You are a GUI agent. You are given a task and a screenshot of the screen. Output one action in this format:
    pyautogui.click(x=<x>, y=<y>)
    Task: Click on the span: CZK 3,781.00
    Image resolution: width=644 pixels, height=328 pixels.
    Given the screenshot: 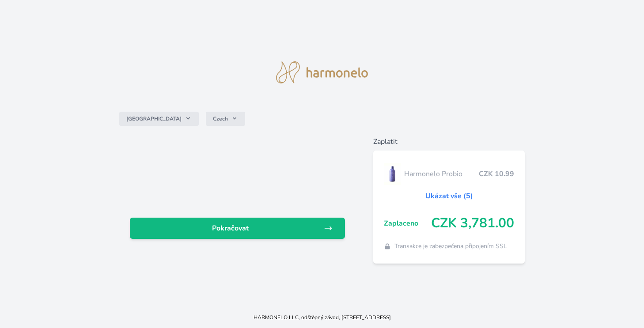 What is the action you would take?
    pyautogui.click(x=472, y=224)
    